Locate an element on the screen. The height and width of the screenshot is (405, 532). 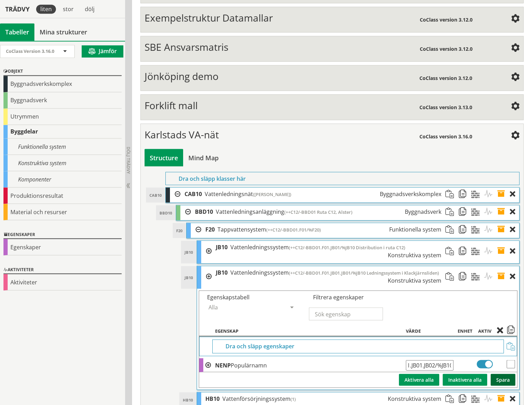
div: Utrymmen is located at coordinates (63, 116).